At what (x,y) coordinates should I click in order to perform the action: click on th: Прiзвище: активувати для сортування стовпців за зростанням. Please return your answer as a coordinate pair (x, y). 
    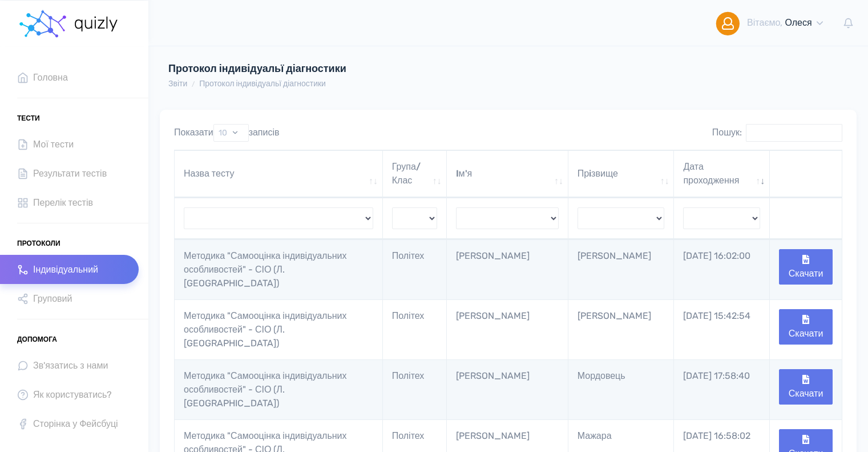
    Looking at the image, I should click on (621, 174).